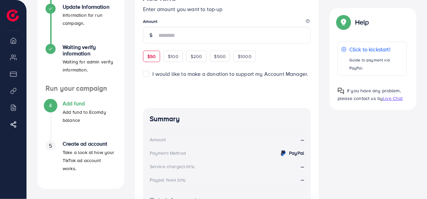 Image resolution: width=427 pixels, height=199 pixels. What do you see at coordinates (81, 160) in the screenshot?
I see `li: Create ad account` at bounding box center [81, 160].